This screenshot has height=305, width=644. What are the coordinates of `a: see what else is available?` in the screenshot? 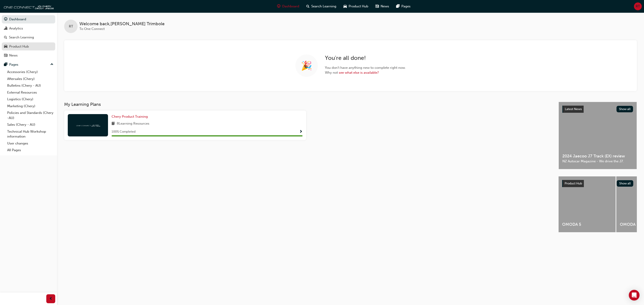 It's located at (359, 73).